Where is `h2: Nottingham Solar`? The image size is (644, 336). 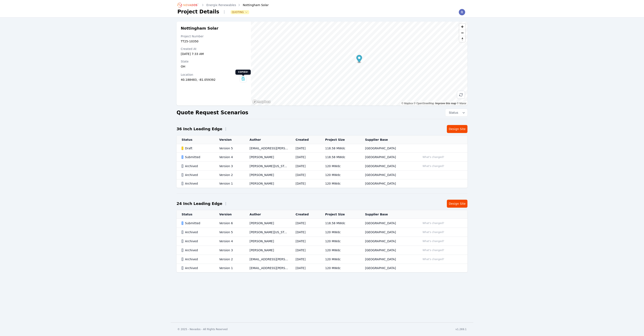 h2: Nottingham Solar is located at coordinates (213, 28).